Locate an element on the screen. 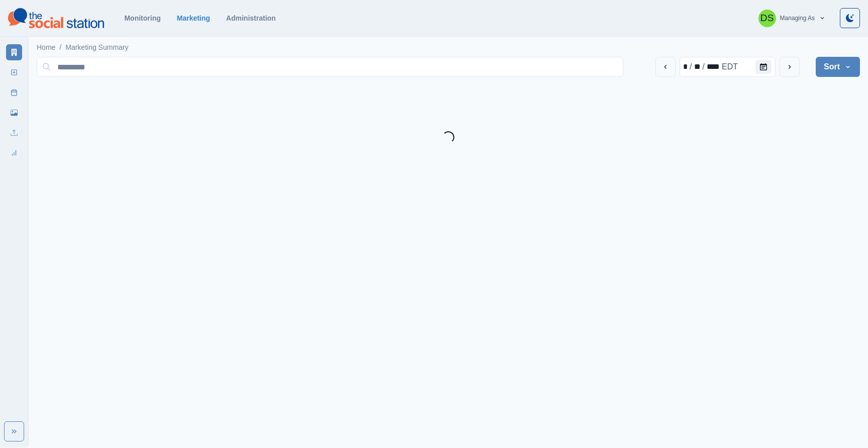 The image size is (868, 448). div: Date is located at coordinates (710, 67).